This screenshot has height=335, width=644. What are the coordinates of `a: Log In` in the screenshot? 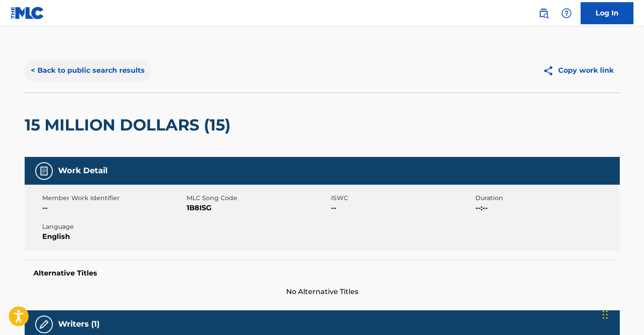 It's located at (607, 13).